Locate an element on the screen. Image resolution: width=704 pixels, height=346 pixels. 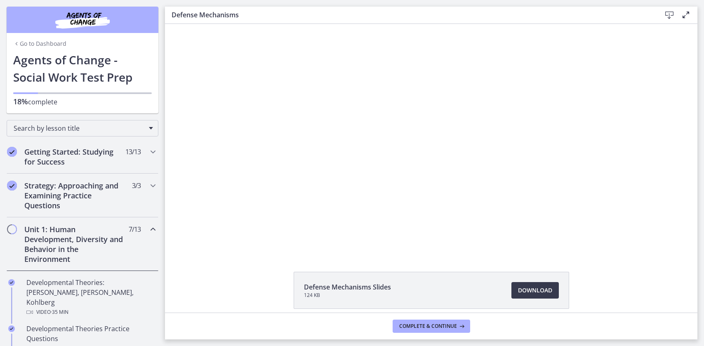
h2: Unit 1: Human Development, Diversity and Behavior in the Environment is located at coordinates (75, 244).